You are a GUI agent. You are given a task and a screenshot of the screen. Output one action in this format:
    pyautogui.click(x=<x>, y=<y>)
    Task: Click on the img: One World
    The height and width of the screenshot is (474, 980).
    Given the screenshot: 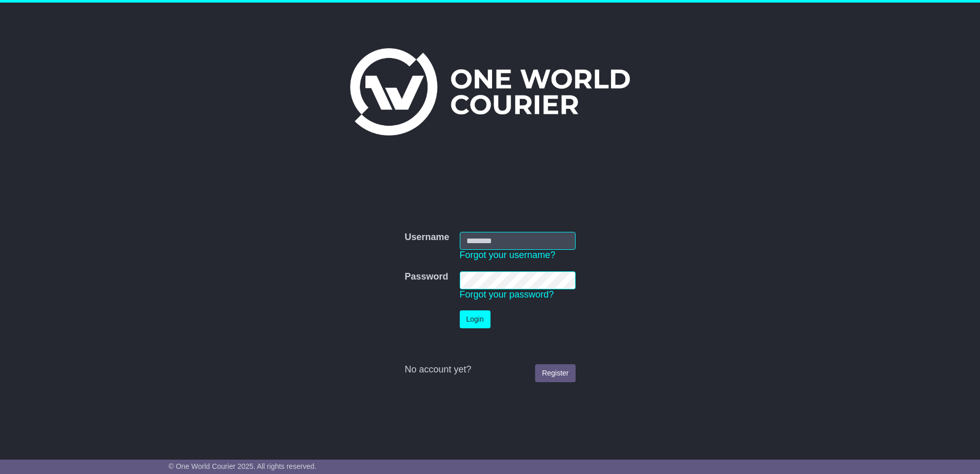 What is the action you would take?
    pyautogui.click(x=490, y=92)
    